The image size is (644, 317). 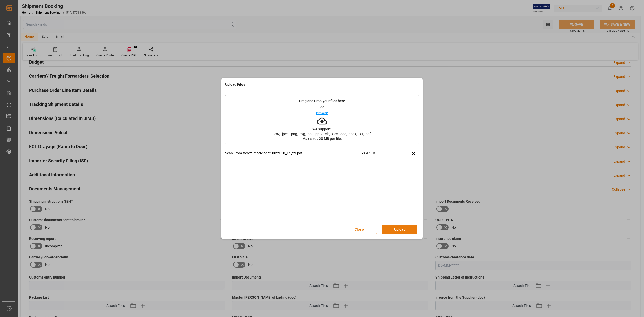 What do you see at coordinates (322, 107) in the screenshot?
I see `p: or` at bounding box center [322, 107].